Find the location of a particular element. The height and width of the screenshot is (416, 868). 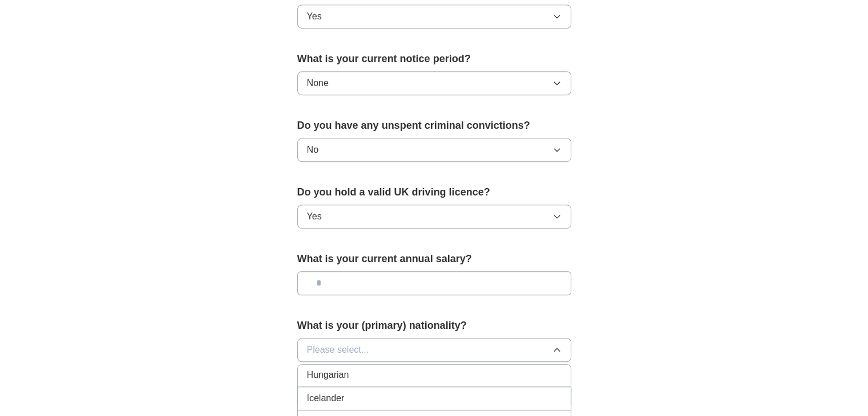

button: None is located at coordinates (434, 83).